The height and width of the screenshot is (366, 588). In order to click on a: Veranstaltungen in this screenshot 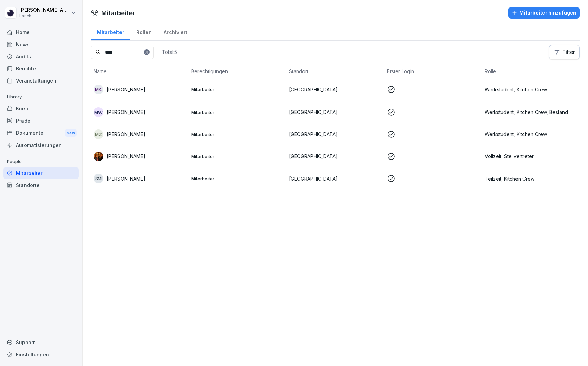, I will do `click(41, 80)`.